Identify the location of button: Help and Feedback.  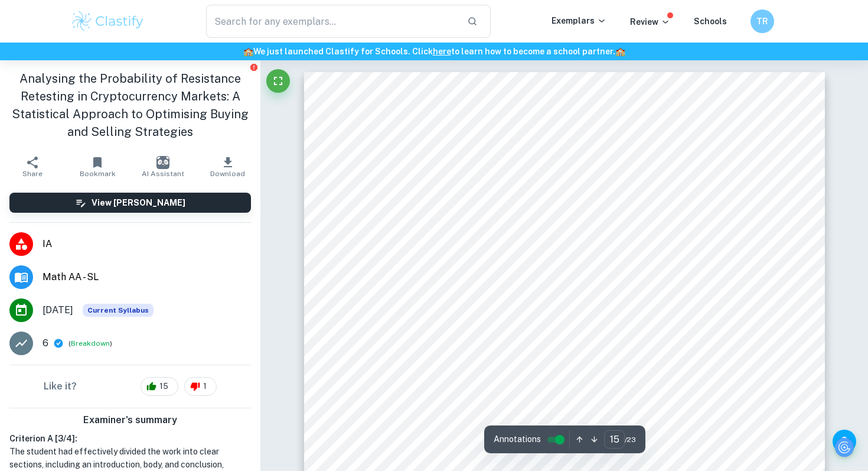
(844, 441).